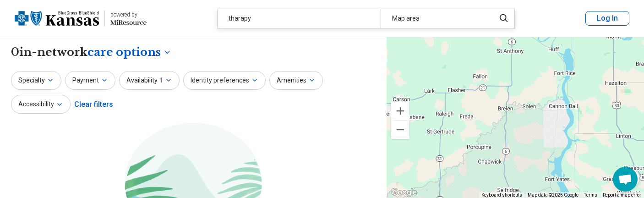  I want to click on button: Identity preferences, so click(225, 80).